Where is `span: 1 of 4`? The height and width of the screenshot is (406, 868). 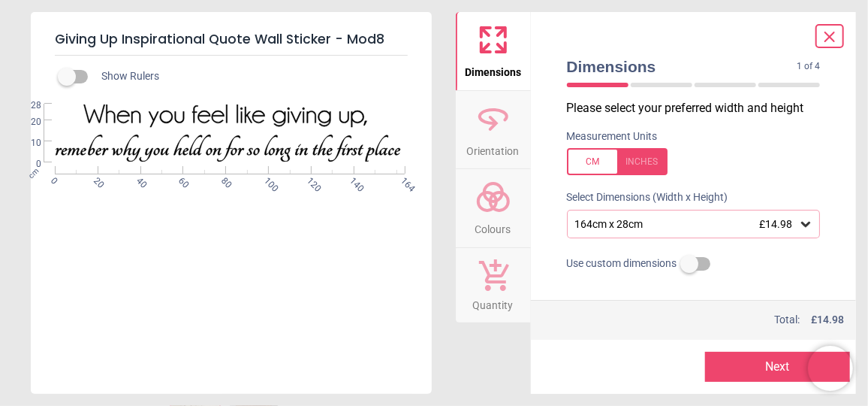
span: 1 of 4 is located at coordinates (808, 66).